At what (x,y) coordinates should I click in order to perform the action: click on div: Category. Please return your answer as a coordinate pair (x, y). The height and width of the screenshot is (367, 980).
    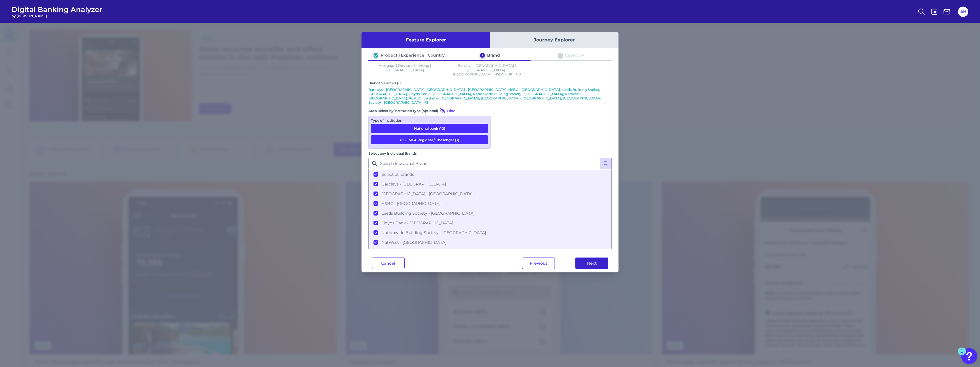
    Looking at the image, I should click on (574, 56).